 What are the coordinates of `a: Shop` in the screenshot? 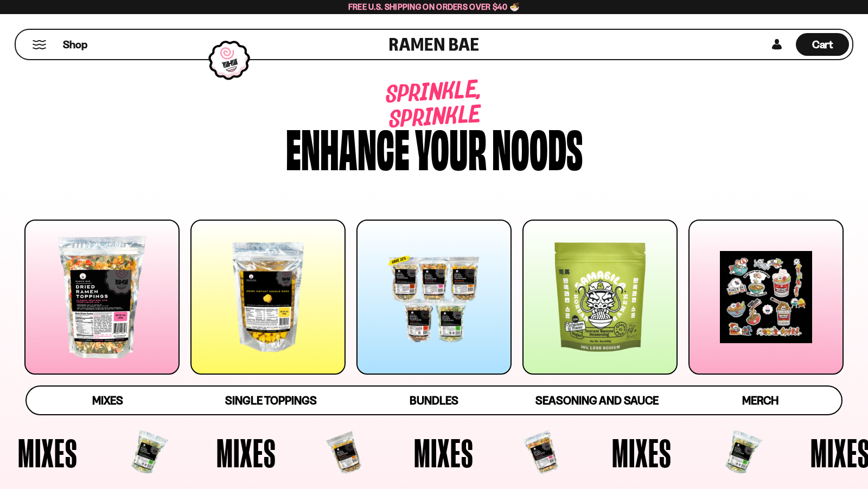 It's located at (75, 45).